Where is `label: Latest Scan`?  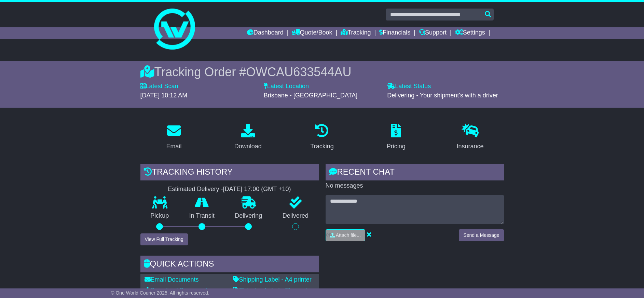
label: Latest Scan is located at coordinates (159, 86).